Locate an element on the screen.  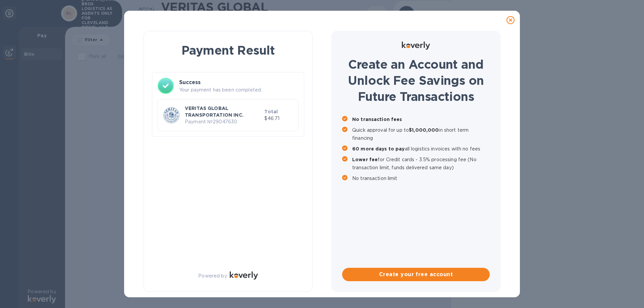
button: Create your free account is located at coordinates (416, 274).